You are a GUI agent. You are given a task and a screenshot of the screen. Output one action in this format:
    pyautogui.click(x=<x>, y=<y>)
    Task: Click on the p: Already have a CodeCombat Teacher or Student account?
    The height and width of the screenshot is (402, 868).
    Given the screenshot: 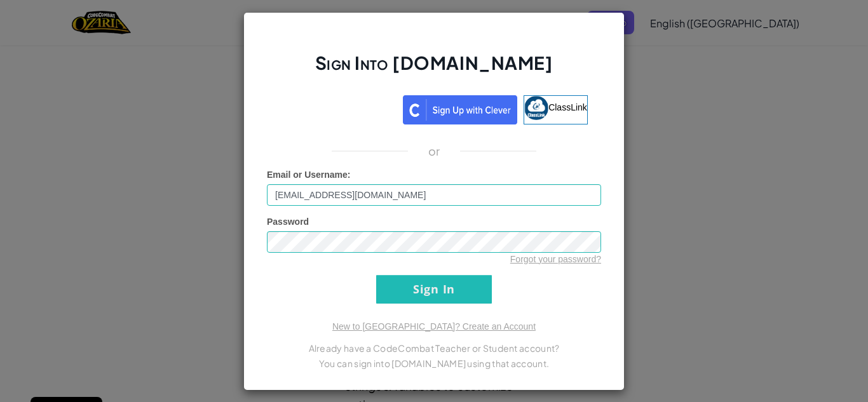 What is the action you would take?
    pyautogui.click(x=434, y=348)
    